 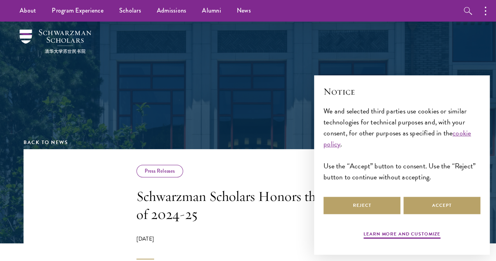 What do you see at coordinates (160, 171) in the screenshot?
I see `a: Press Releases` at bounding box center [160, 171].